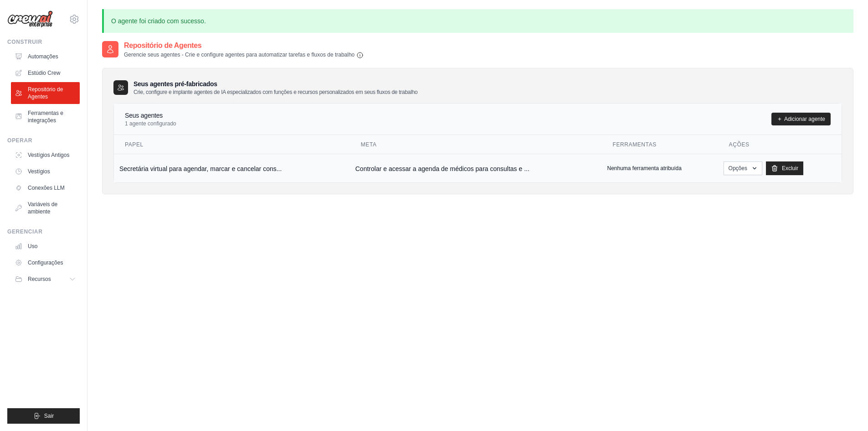  I want to click on font: Construir, so click(24, 42).